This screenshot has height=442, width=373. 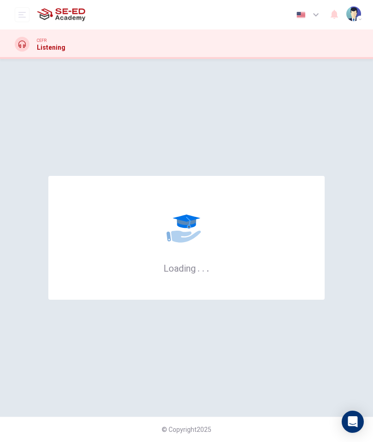 What do you see at coordinates (22, 15) in the screenshot?
I see `button: open mobile menu` at bounding box center [22, 15].